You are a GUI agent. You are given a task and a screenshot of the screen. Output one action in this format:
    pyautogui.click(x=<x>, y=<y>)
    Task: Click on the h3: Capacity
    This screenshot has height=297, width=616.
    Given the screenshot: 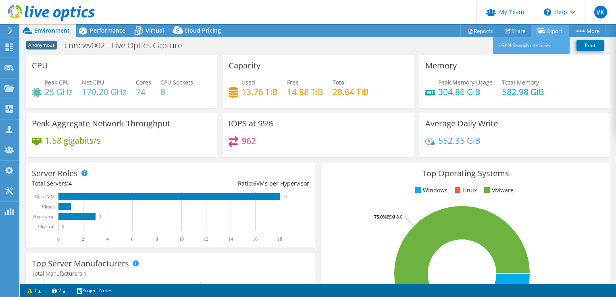 What is the action you would take?
    pyautogui.click(x=244, y=66)
    